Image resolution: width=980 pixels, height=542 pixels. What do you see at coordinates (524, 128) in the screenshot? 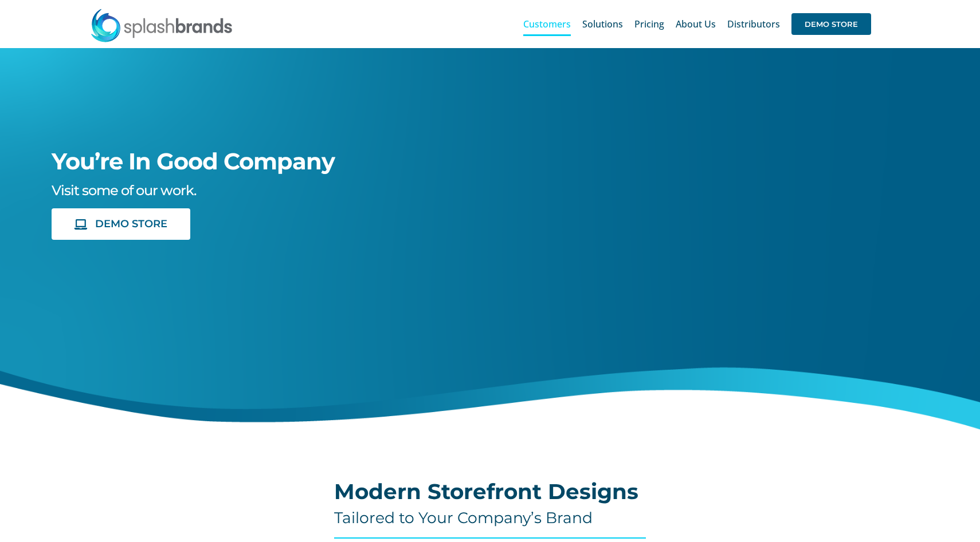
I see `img: Piper Pilot Ship` at bounding box center [524, 128].